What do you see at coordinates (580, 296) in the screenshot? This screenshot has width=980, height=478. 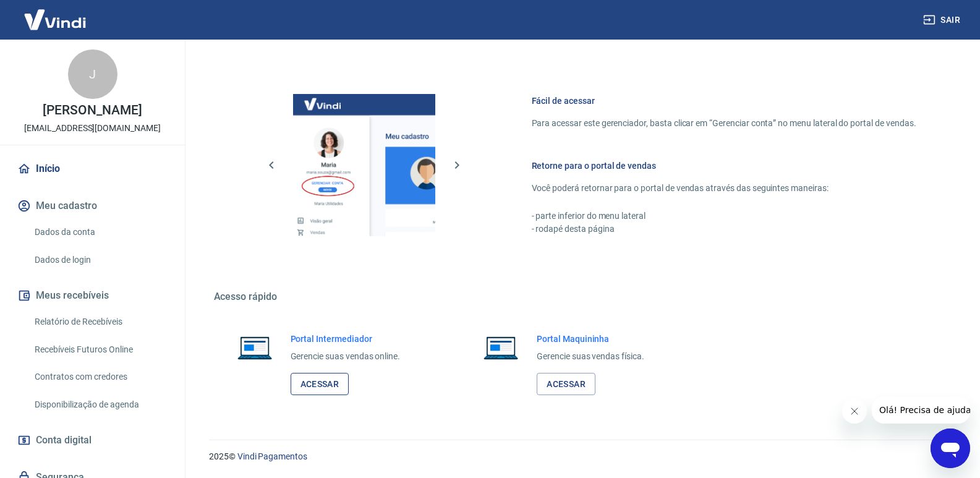 I see `h5: Acesso rápido` at bounding box center [580, 296].